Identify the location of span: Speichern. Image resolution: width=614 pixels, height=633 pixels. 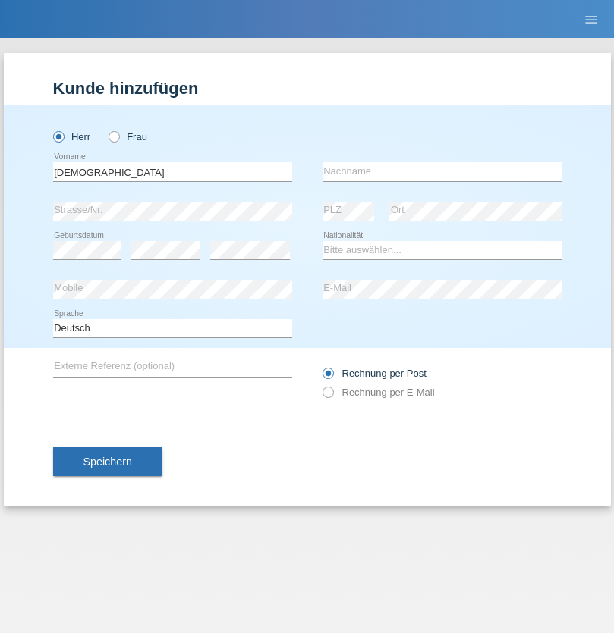
(108, 462).